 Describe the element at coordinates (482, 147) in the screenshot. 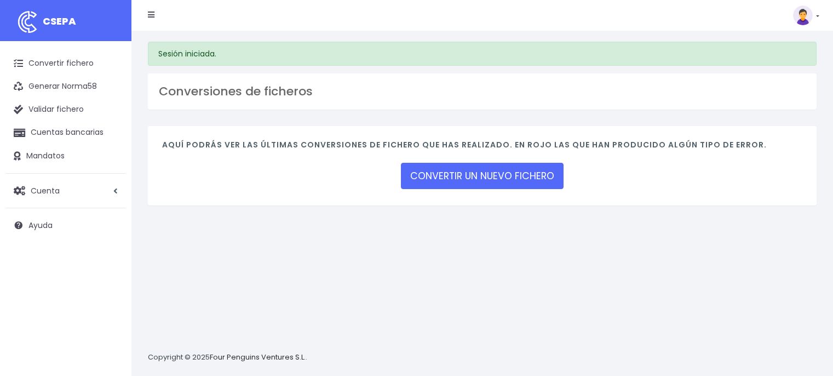

I see `h4: Aquí podrás ver las últimas conversiones de fichero que has realizado. En rojo las que han produc...` at that location.